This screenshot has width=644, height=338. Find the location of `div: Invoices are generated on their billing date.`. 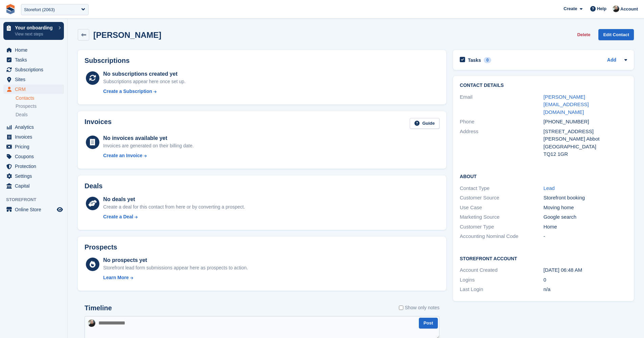

div: Invoices are generated on their billing date. is located at coordinates (148, 146).